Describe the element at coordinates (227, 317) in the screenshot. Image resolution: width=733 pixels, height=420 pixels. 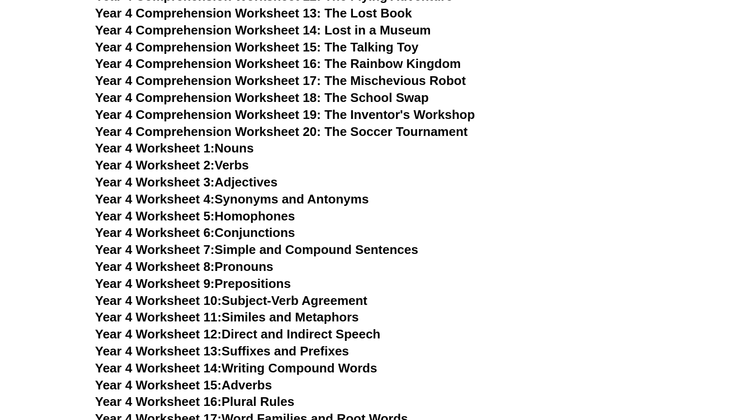
I see `a: Year 4 Worksheet 11:Similes and Metaphors` at that location.